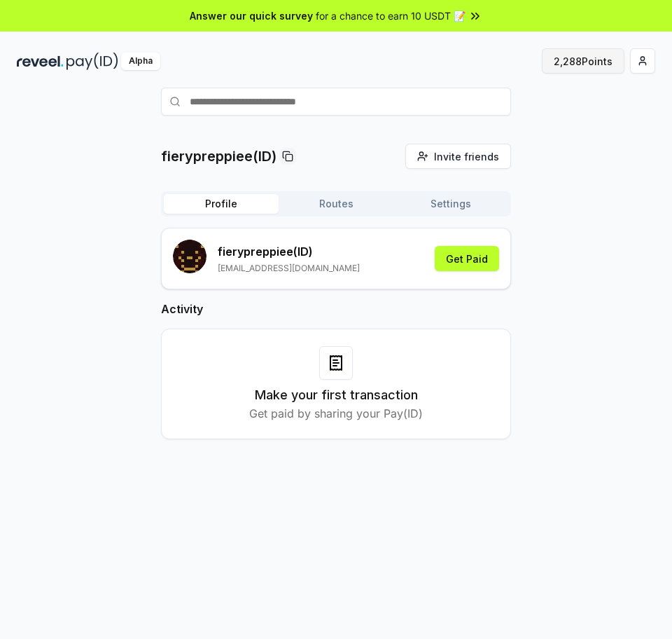  Describe the element at coordinates (467, 259) in the screenshot. I see `button: Get Paid` at that location.